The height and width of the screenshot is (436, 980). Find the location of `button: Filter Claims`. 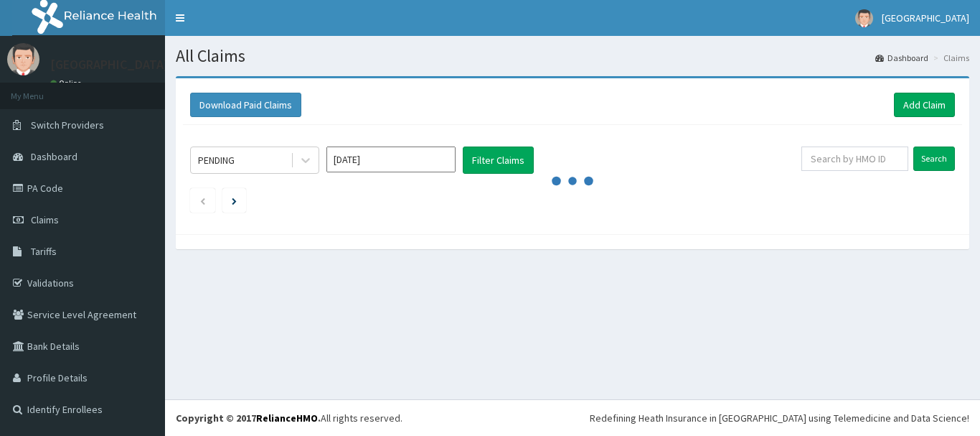

button: Filter Claims is located at coordinates (498, 160).